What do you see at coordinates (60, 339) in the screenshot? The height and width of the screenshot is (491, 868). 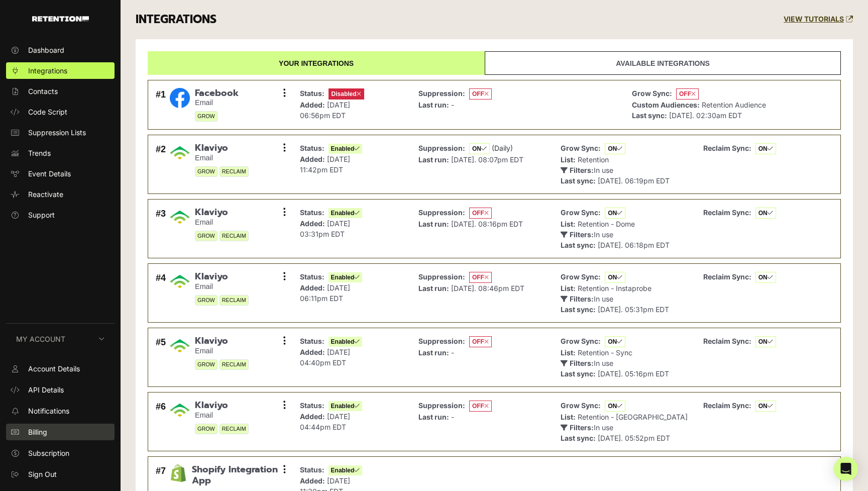 I see `button: My Account` at bounding box center [60, 339].